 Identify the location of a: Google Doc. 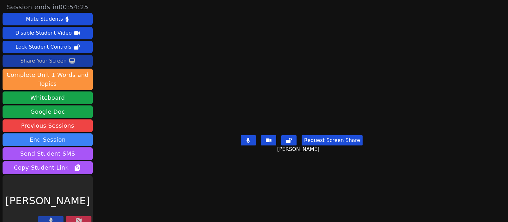
(48, 112).